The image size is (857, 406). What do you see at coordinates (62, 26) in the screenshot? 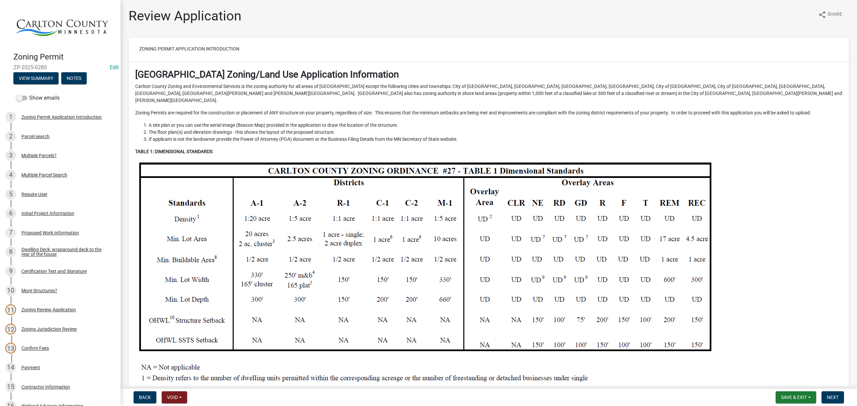
I see `img: Carlton County, Minnesota` at bounding box center [62, 26].